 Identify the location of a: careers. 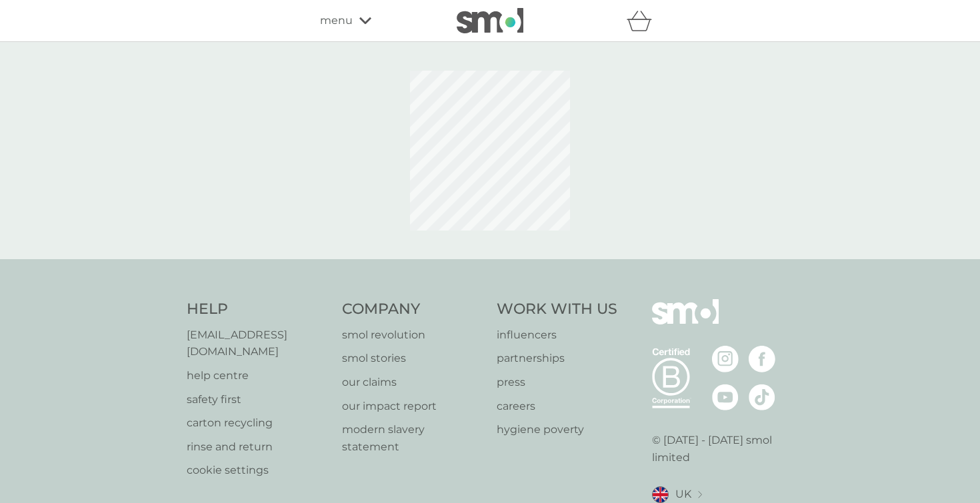
(557, 407).